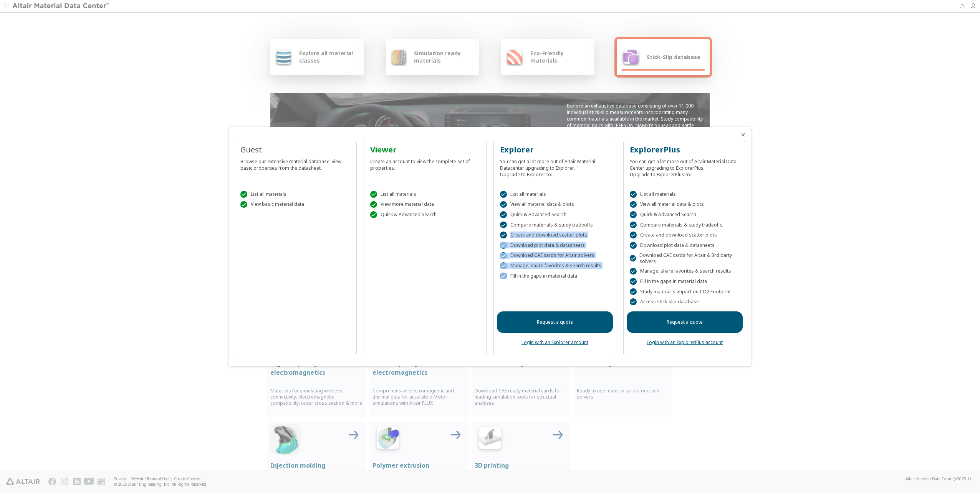 This screenshot has height=493, width=980. What do you see at coordinates (685, 302) in the screenshot?
I see `div: Access stick-slip database` at bounding box center [685, 302].